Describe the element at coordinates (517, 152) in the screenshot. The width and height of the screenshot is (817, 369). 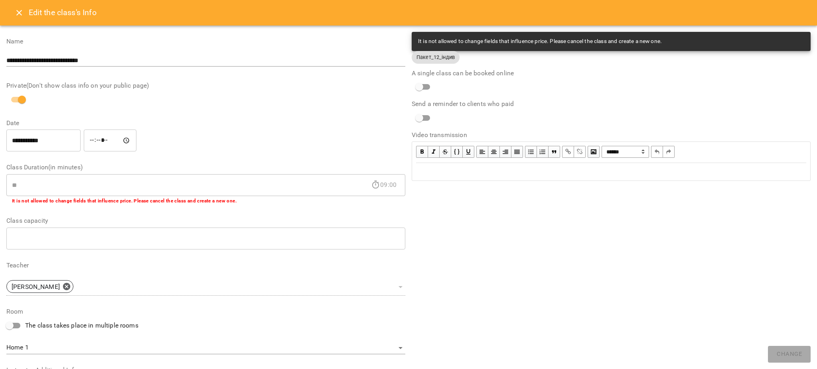
I see `button: Align Justify` at that location.